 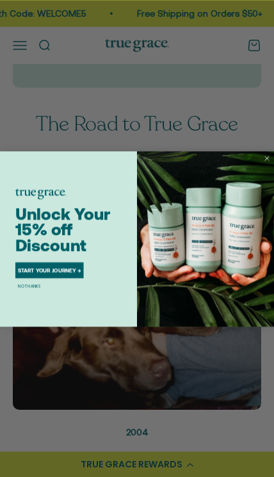 What do you see at coordinates (63, 229) in the screenshot?
I see `span: Unlock Your 15% off Discount` at bounding box center [63, 229].